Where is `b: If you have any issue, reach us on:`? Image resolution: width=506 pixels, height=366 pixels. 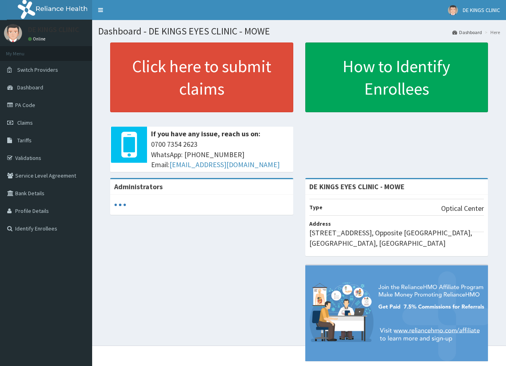
b: If you have any issue, reach us on: is located at coordinates (205, 133).